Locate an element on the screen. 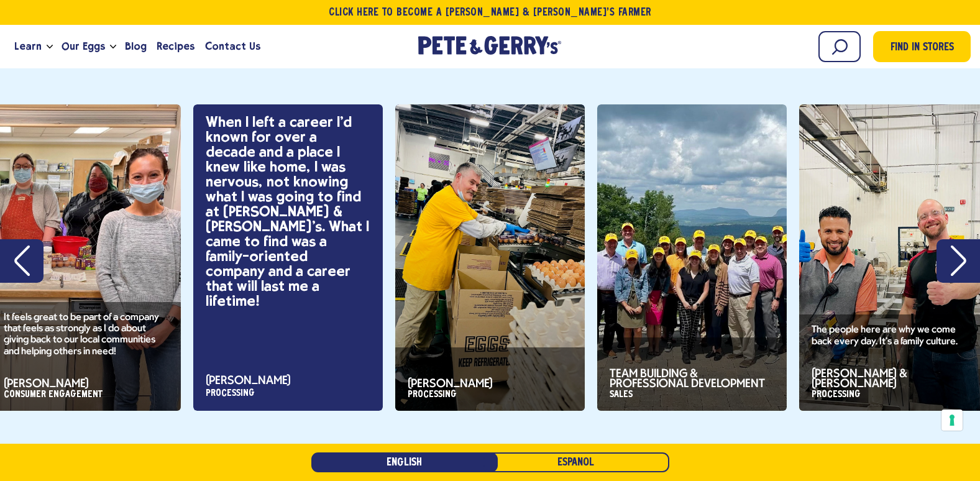 This screenshot has width=980, height=481. a: Learn is located at coordinates (28, 47).